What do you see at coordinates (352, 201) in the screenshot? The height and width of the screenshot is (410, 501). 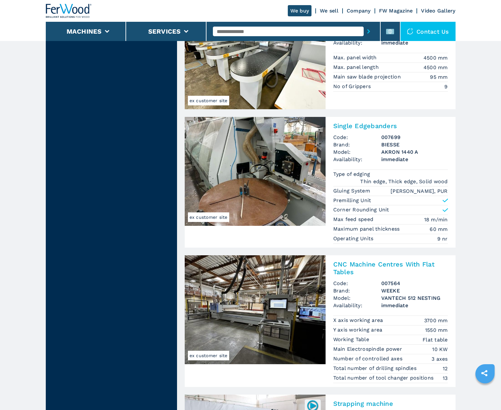 I see `p: Premilling Unit` at bounding box center [352, 201].